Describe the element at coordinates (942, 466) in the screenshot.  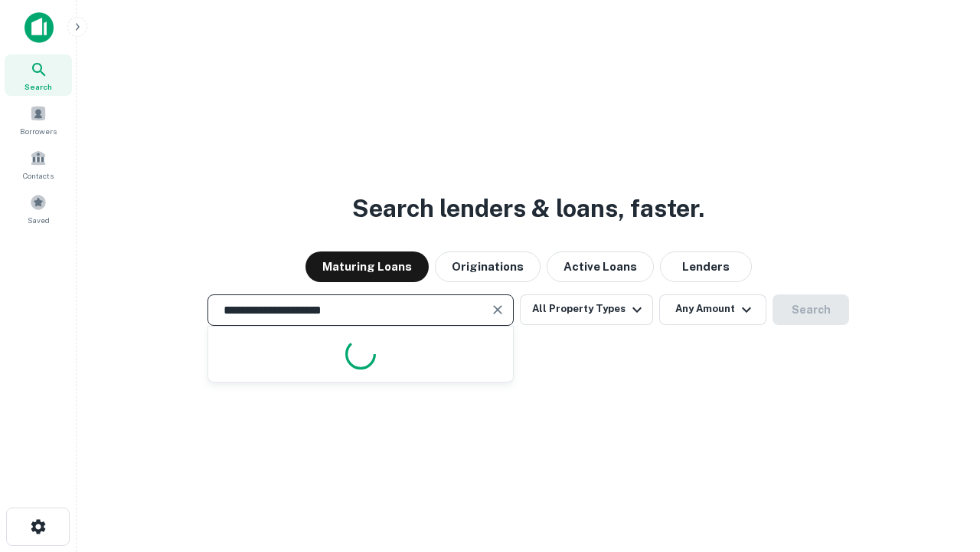
I see `div: Chat Widget` at that location.